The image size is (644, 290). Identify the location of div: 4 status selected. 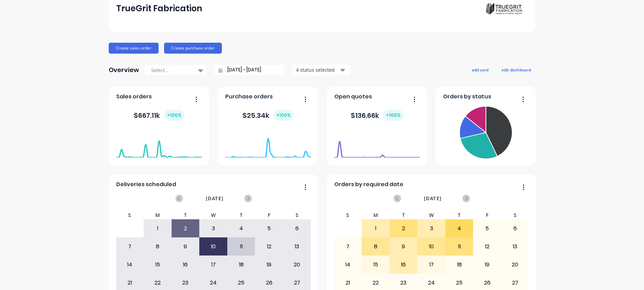
(318, 70).